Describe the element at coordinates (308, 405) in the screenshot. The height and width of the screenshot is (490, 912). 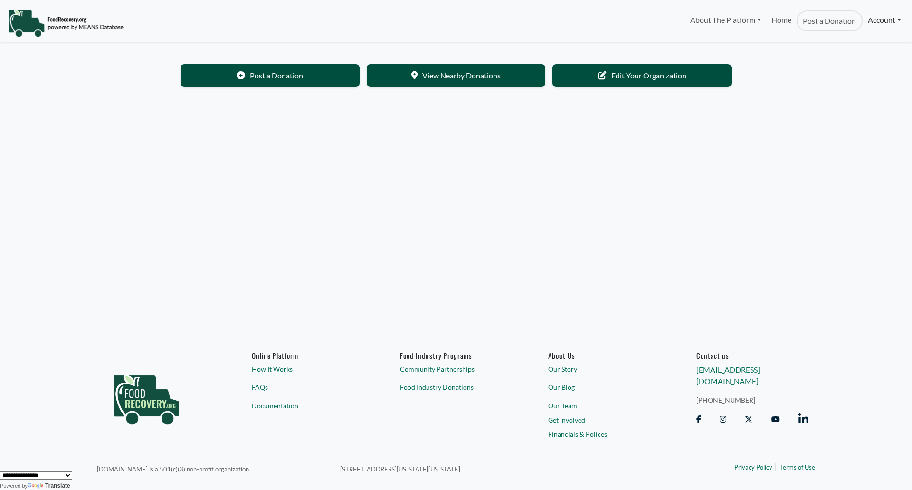
I see `a: Documentation` at that location.